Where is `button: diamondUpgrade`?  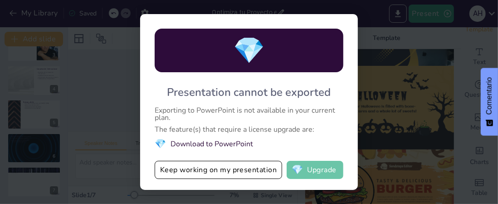
button: diamondUpgrade is located at coordinates (315, 170).